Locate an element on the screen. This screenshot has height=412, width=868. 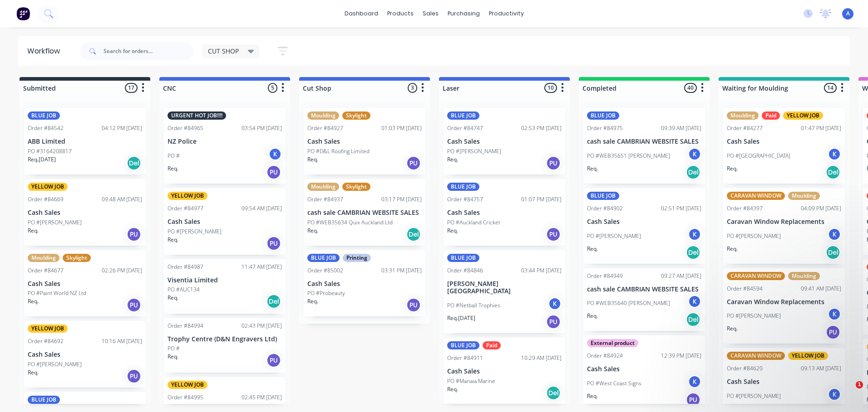
div: Order #85002 is located at coordinates (325, 271).